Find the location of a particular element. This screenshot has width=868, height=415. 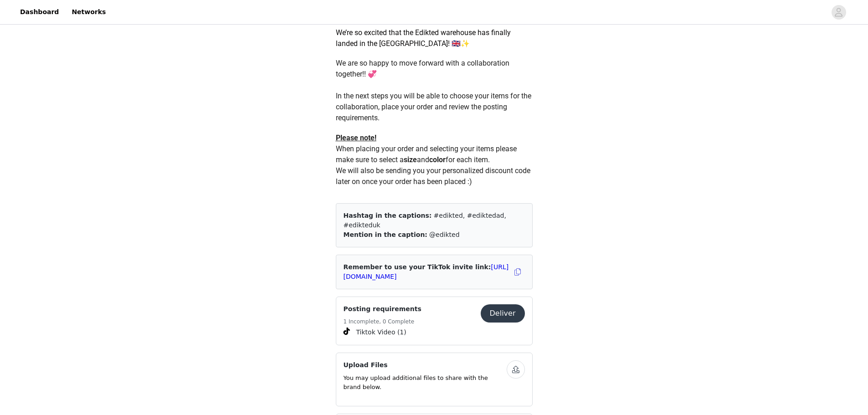

span: Remember to use your TikTok invite link: is located at coordinates (426, 271).